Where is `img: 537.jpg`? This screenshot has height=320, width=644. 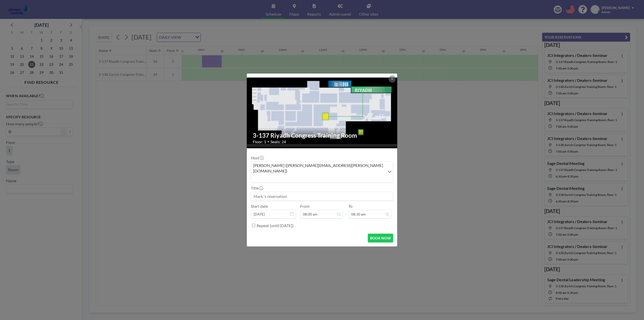
img: 537.jpg is located at coordinates (323, 111).